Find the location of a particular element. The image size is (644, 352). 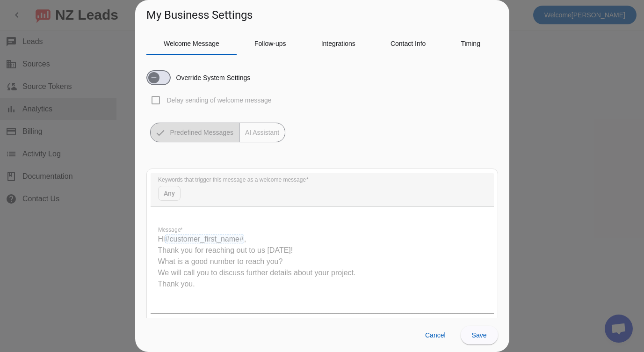

h1: My Business Settings is located at coordinates (199, 15).